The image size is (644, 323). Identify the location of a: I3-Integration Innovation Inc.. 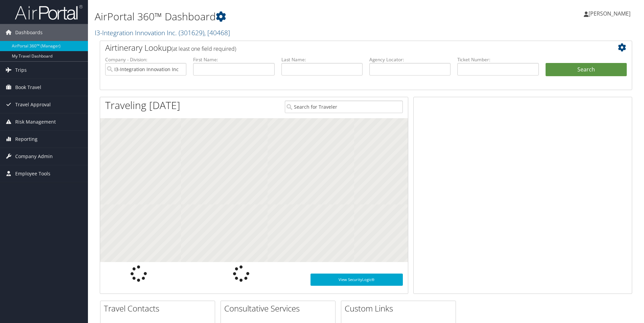
(163, 32).